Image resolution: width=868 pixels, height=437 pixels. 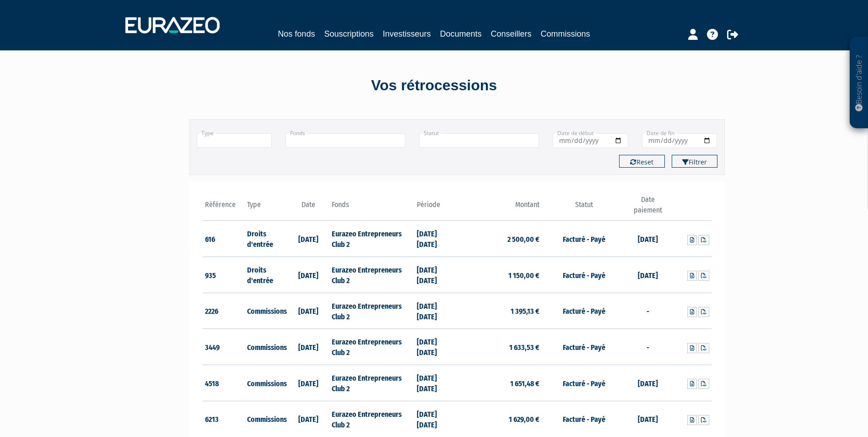 I want to click on td: 616, so click(x=224, y=238).